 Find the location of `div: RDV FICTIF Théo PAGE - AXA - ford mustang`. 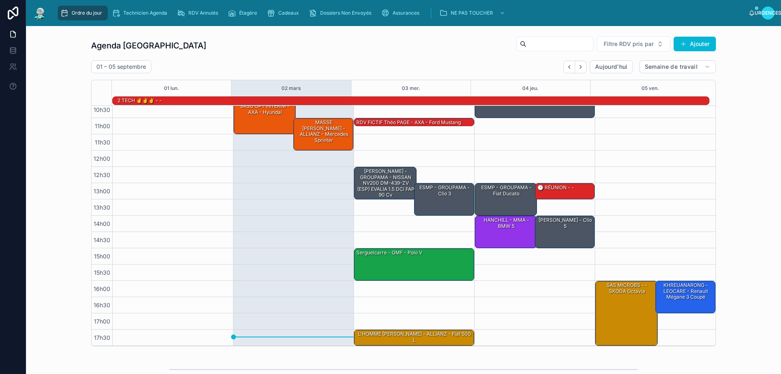

div: RDV FICTIF Théo PAGE - AXA - ford mustang is located at coordinates (414, 122).